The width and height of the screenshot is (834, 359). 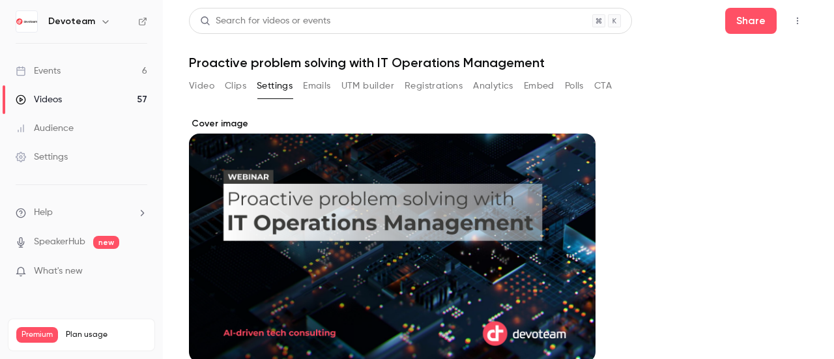 I want to click on button: Registrations, so click(x=433, y=86).